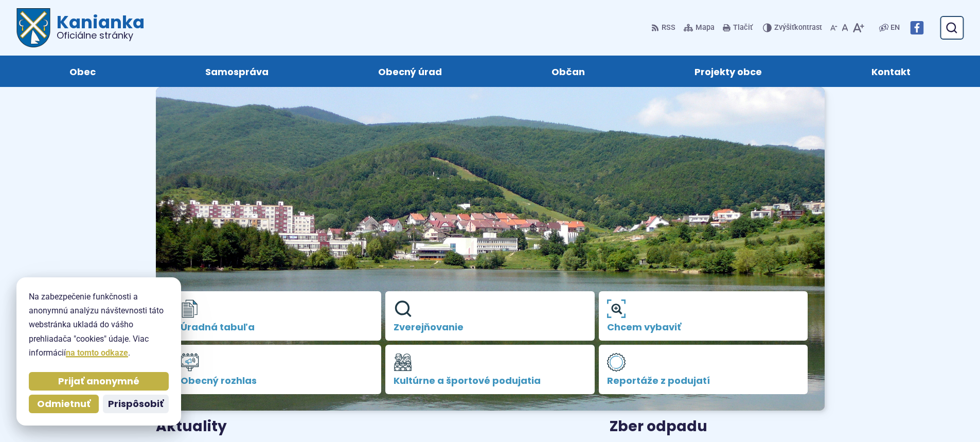  Describe the element at coordinates (80, 28) in the screenshot. I see `a: Logo Kanianka, prejsť na domovskú stránku.` at that location.